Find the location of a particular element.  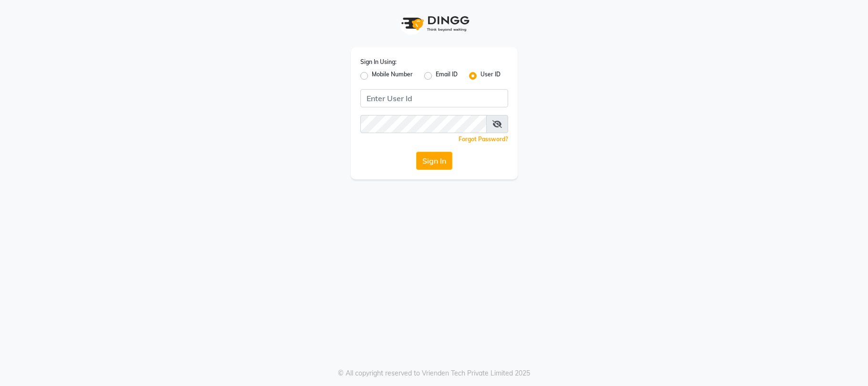

label: User ID is located at coordinates (491, 76).